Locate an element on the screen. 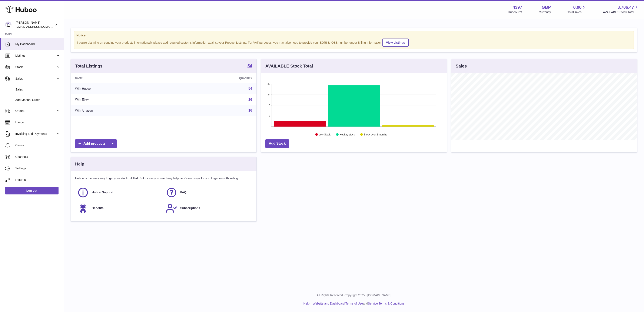  text: Low Stock is located at coordinates (325, 134).